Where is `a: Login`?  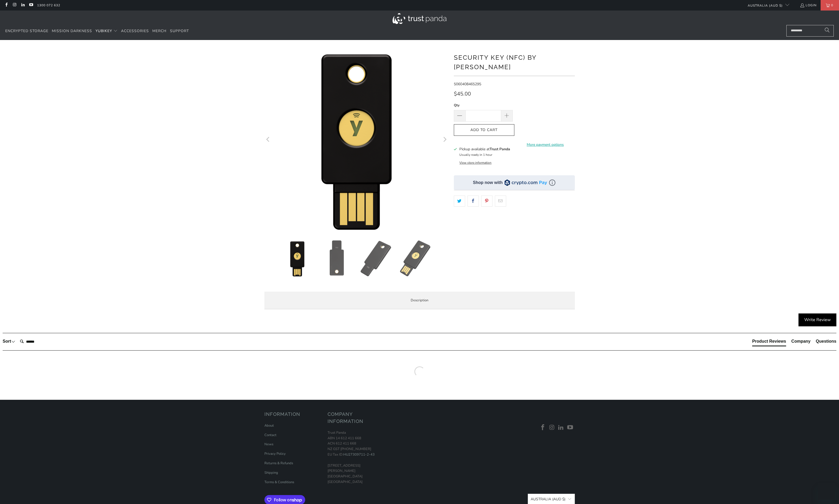
a: Login is located at coordinates (808, 5).